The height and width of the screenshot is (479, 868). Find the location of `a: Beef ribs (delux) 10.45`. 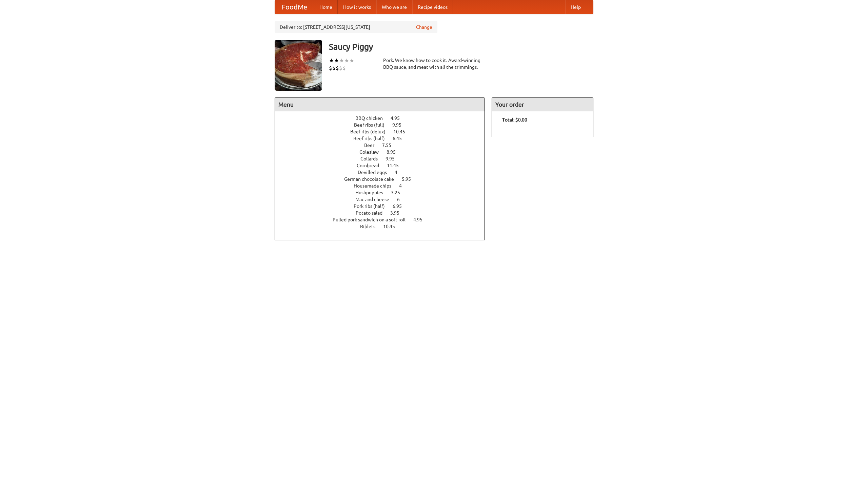

a: Beef ribs (delux) 10.45 is located at coordinates (384, 132).